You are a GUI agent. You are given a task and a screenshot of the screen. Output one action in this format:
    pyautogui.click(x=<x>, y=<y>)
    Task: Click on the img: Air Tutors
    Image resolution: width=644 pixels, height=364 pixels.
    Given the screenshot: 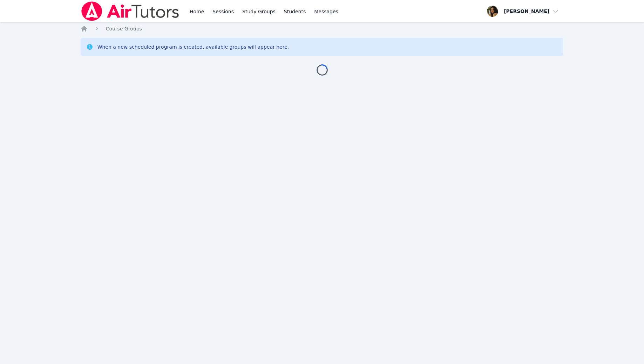 What is the action you would take?
    pyautogui.click(x=130, y=11)
    